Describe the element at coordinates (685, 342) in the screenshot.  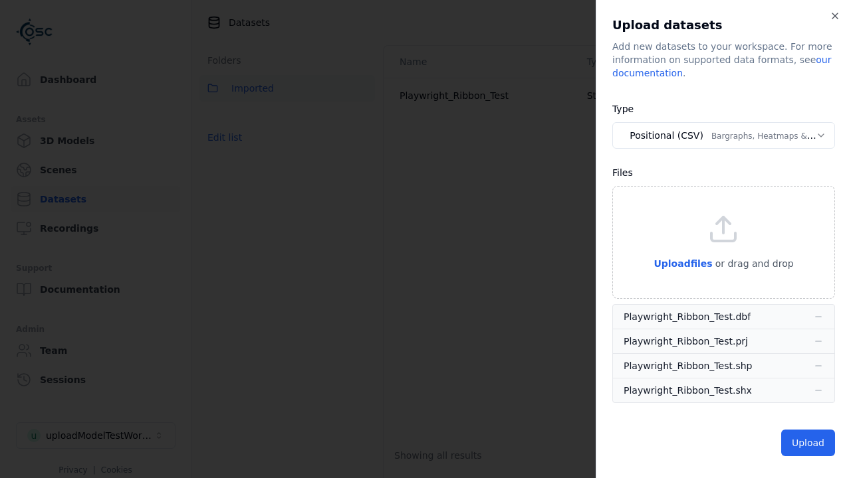
I see `div: Playwright_Ribbon_Test.prj` at that location.